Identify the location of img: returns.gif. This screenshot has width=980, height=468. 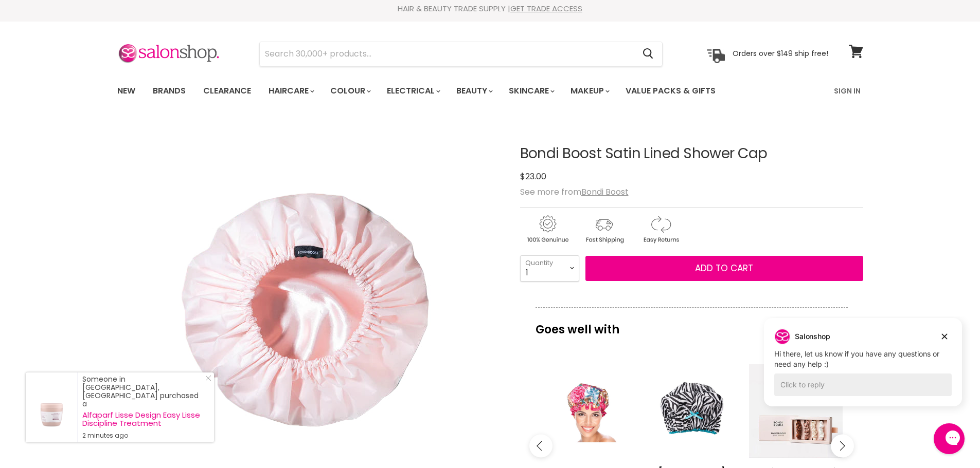
(660, 229).